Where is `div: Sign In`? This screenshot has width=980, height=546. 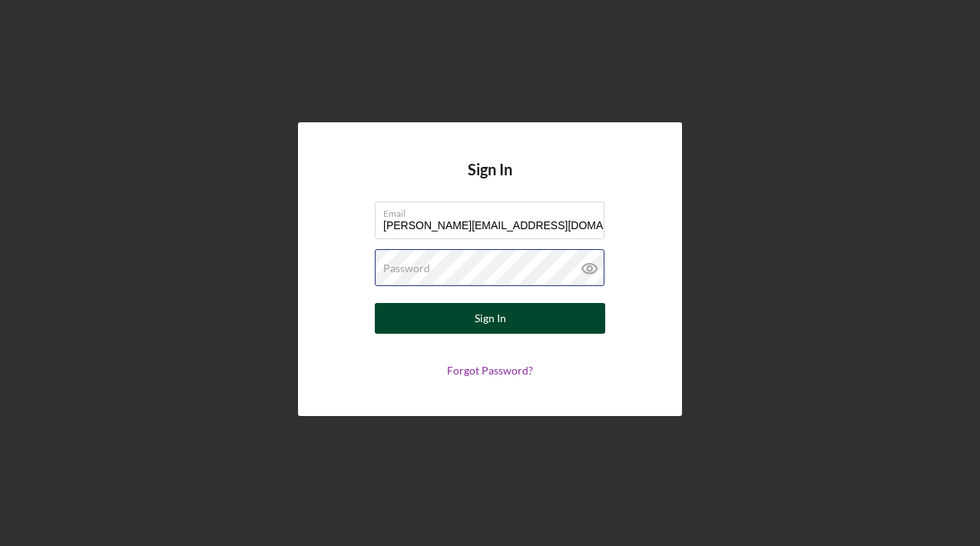
div: Sign In is located at coordinates (490, 318).